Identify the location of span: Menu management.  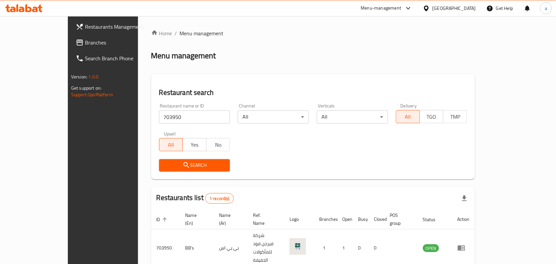
(202, 33).